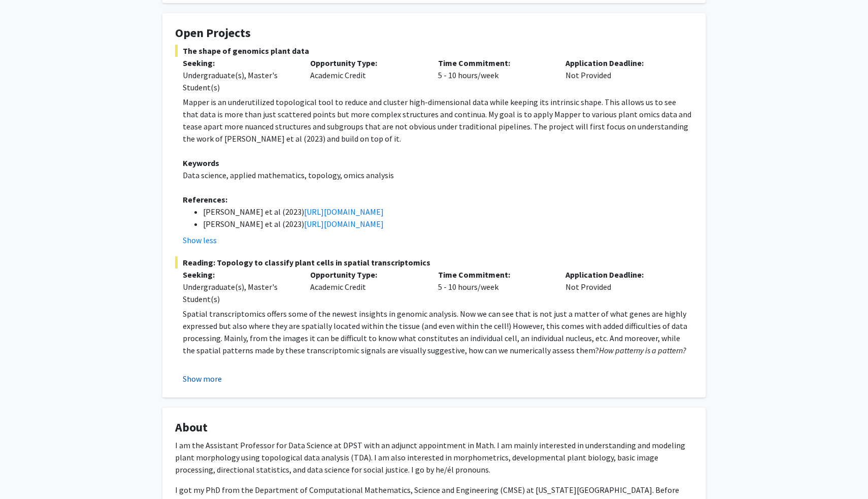 This screenshot has height=499, width=868. I want to click on h4: About, so click(434, 427).